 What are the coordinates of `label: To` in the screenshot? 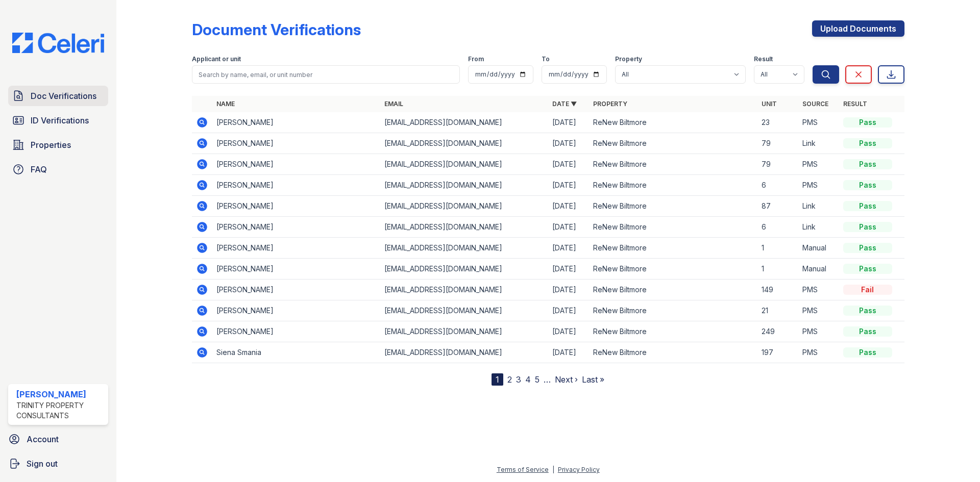 It's located at (546, 59).